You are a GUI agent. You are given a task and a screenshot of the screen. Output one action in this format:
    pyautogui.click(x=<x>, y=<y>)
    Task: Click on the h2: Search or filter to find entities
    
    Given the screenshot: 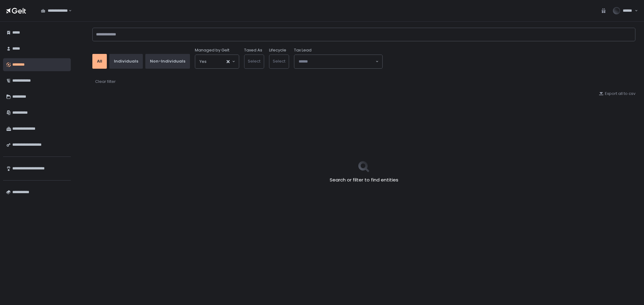 What is the action you would take?
    pyautogui.click(x=364, y=180)
    